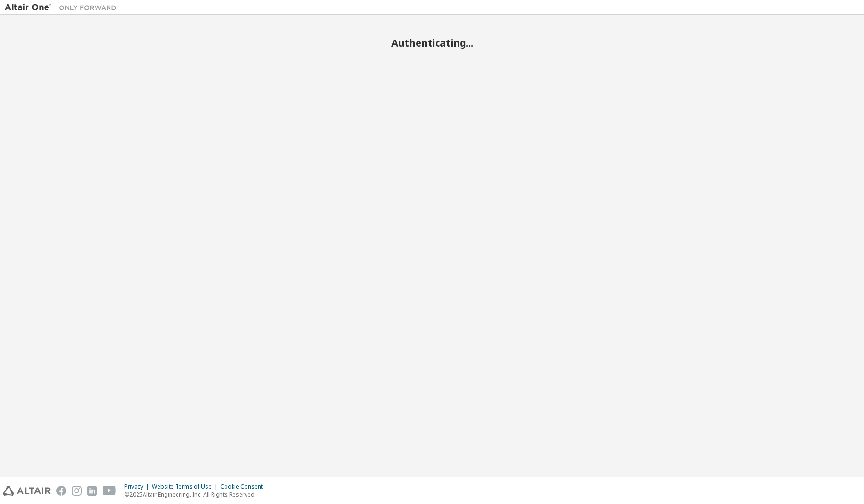 Image resolution: width=864 pixels, height=504 pixels. Describe the element at coordinates (61, 490) in the screenshot. I see `img: facebook.svg` at that location.